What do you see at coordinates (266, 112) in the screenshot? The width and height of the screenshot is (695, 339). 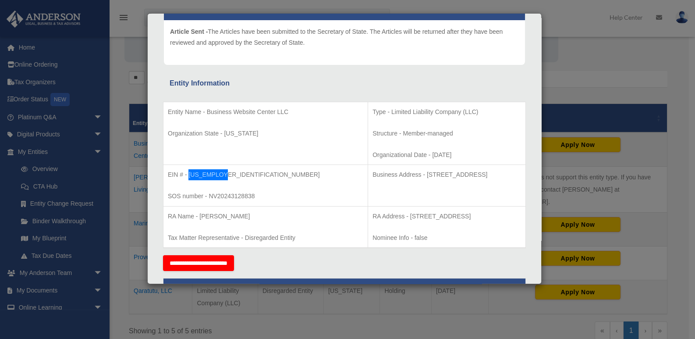 I see `p: Entity Name - Business Website Center LLC` at bounding box center [266, 112].